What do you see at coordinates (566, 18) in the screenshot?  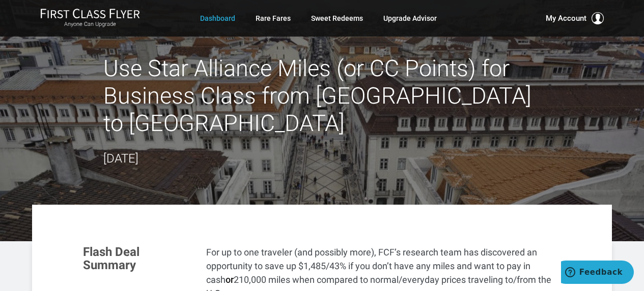 I see `span: My Account` at bounding box center [566, 18].